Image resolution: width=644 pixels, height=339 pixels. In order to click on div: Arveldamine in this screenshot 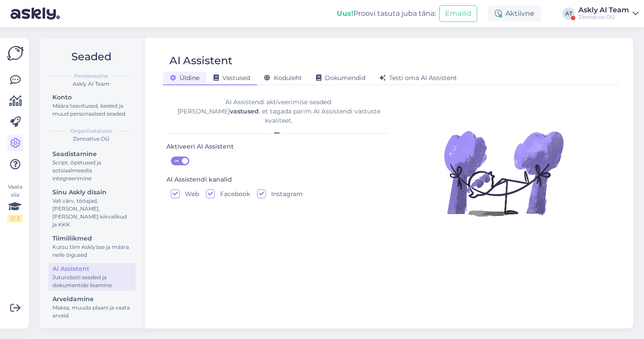, I will do `click(92, 299)`.